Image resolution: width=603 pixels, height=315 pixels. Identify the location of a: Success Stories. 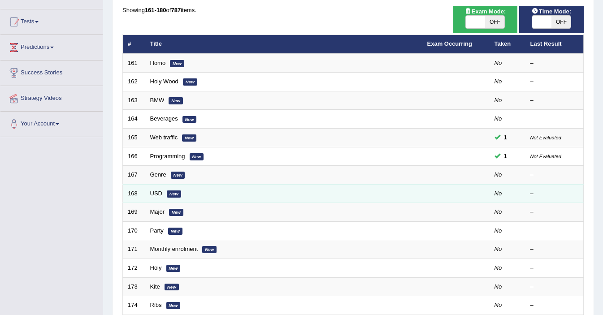
(52, 72).